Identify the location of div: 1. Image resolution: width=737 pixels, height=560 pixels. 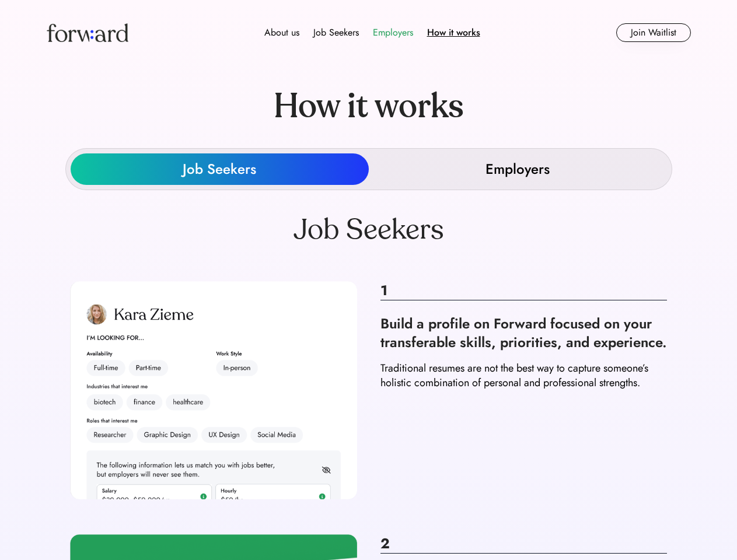
(524, 291).